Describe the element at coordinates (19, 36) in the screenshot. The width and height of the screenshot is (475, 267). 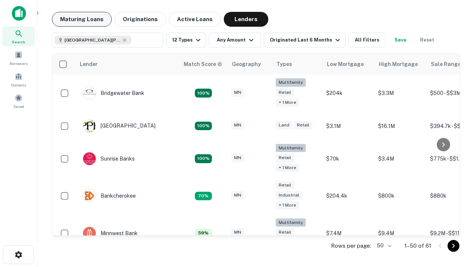
I see `div: Search` at that location.